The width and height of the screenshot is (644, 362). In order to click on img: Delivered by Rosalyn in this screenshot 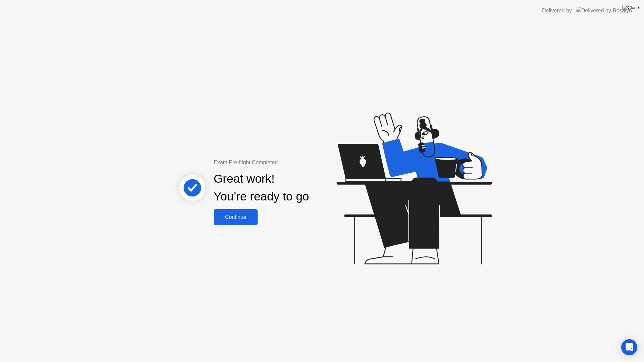, I will do `click(604, 10)`.